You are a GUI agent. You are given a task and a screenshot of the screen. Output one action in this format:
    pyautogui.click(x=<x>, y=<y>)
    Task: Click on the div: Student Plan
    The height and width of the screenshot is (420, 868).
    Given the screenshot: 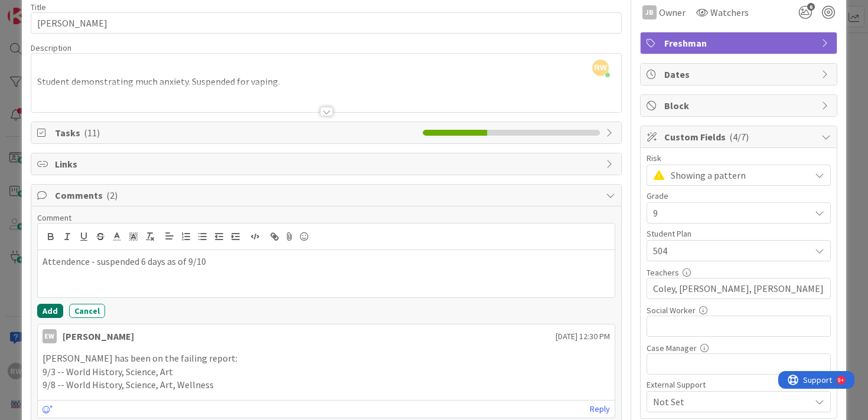 What is the action you would take?
    pyautogui.click(x=739, y=233)
    